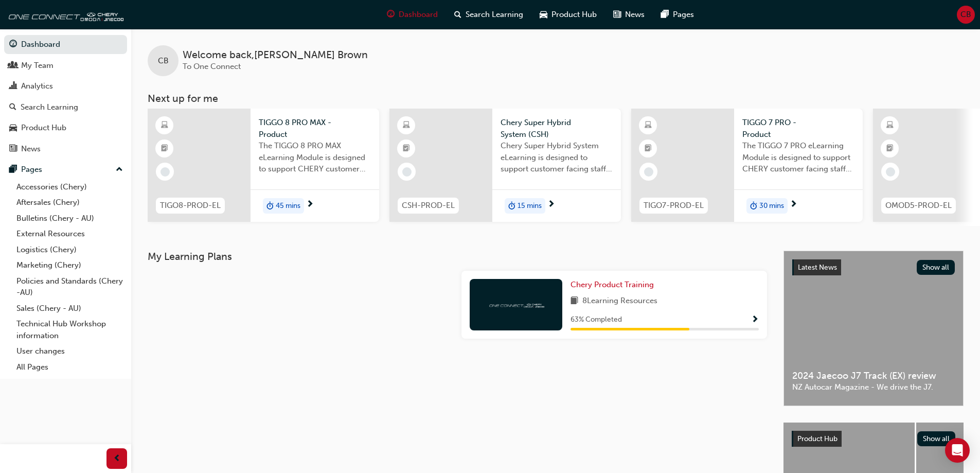 This screenshot has width=980, height=473. What do you see at coordinates (966, 14) in the screenshot?
I see `button: CB` at bounding box center [966, 14].